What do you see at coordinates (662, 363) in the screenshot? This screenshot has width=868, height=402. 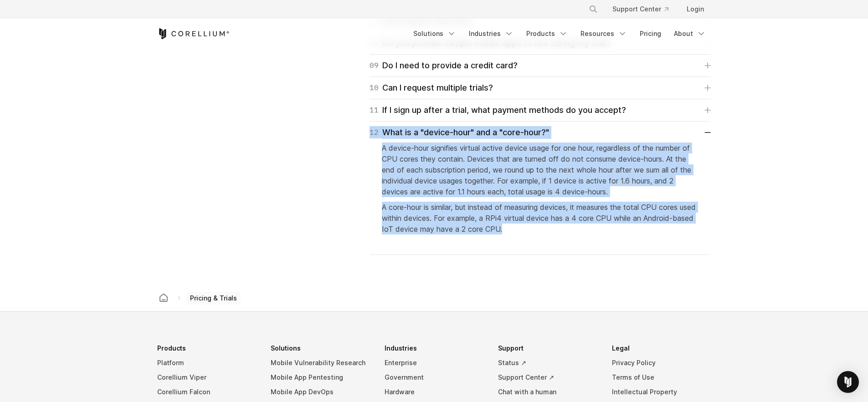 I see `a: Privacy Policy` at bounding box center [662, 363].